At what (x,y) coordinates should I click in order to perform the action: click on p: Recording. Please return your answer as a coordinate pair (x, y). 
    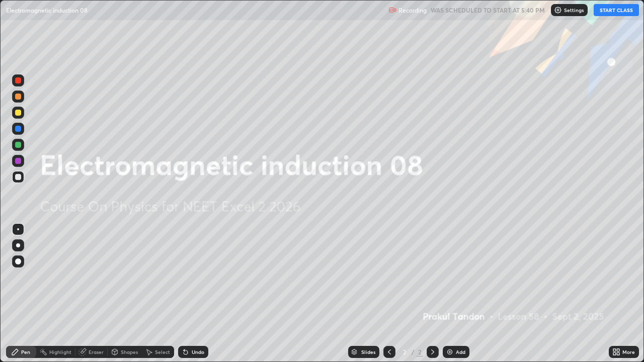
    Looking at the image, I should click on (412, 10).